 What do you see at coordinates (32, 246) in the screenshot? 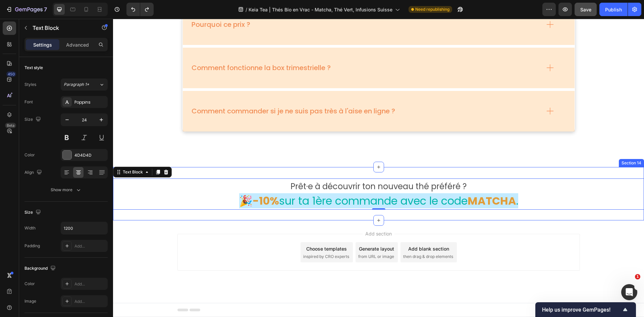
I see `div: Padding` at bounding box center [32, 246].